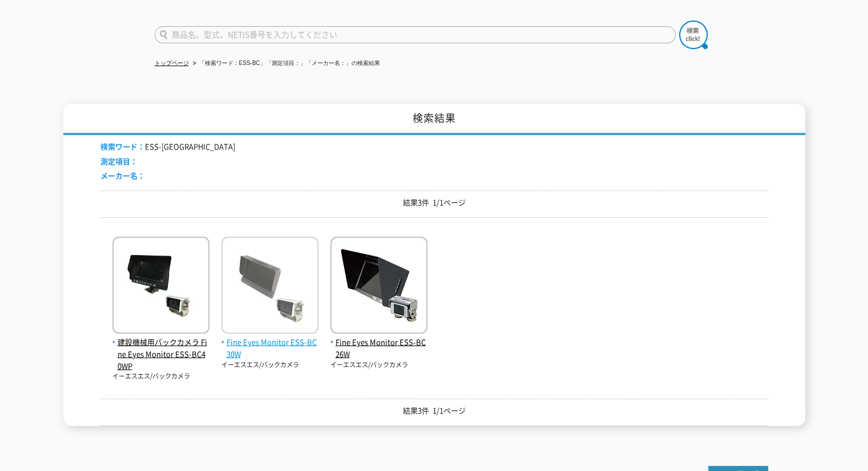 The image size is (868, 471). I want to click on span: 測定項目：, so click(118, 161).